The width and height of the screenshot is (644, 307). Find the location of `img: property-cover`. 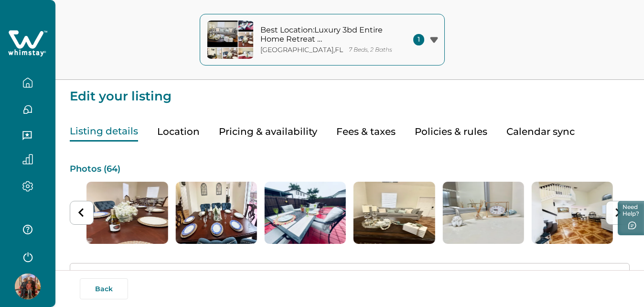

img: property-cover is located at coordinates (230, 40).